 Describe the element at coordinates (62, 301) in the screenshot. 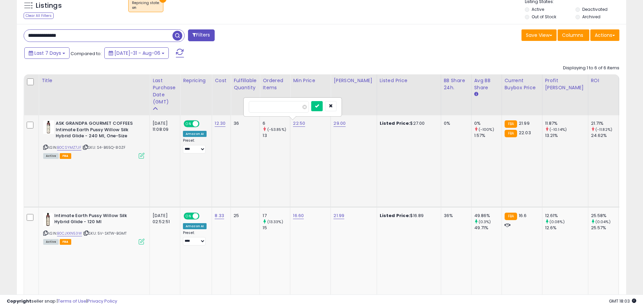

I see `div: seller snap | |` at that location.